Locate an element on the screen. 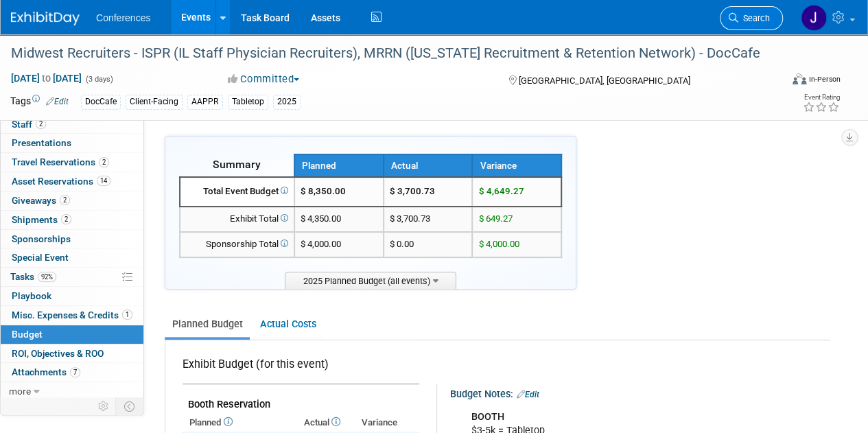 The image size is (868, 433). a: Attachments7 is located at coordinates (72, 372).